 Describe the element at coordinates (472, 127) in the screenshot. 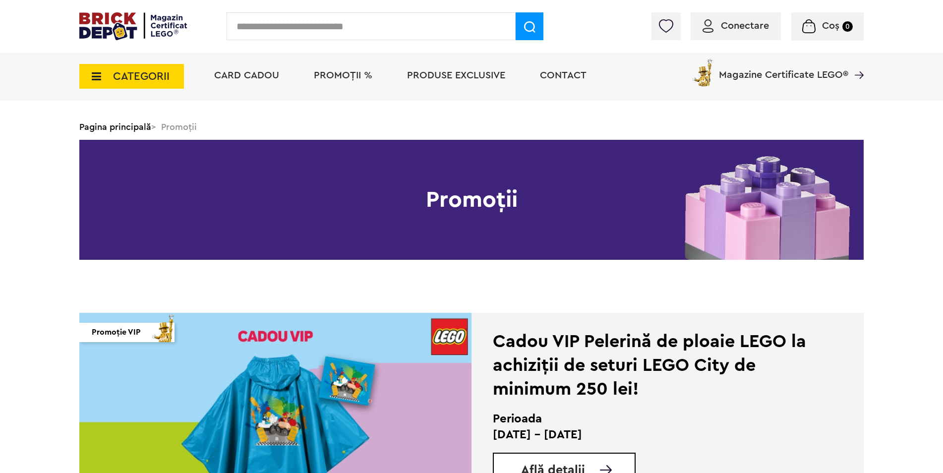

I see `div: > Promoții` at that location.